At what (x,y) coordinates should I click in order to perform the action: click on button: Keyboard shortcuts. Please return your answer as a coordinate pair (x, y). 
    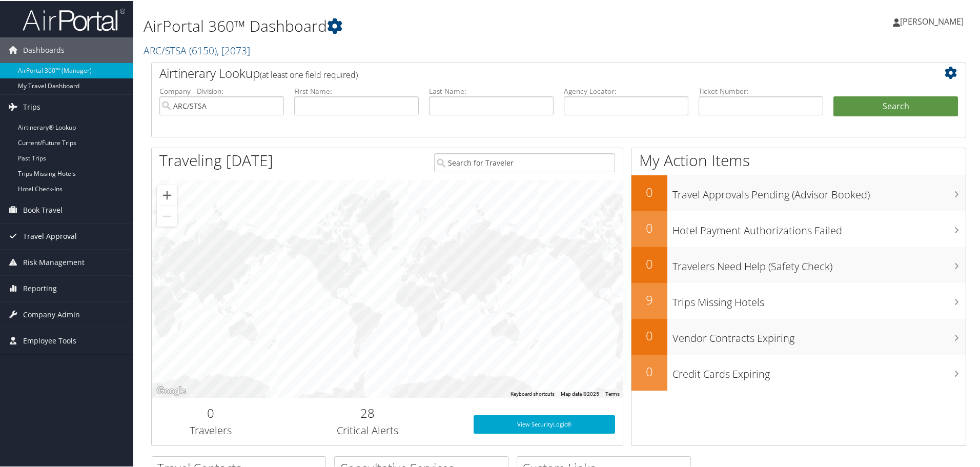
    Looking at the image, I should click on (533, 393).